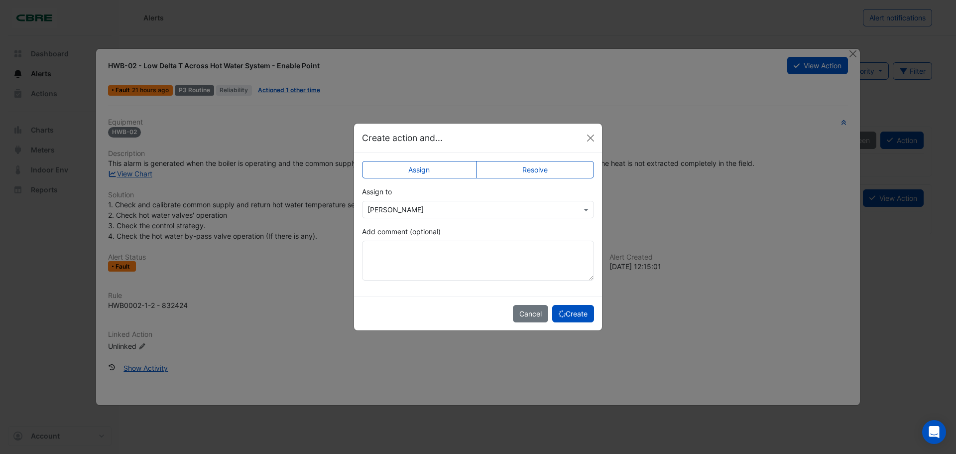  Describe the element at coordinates (934, 432) in the screenshot. I see `div: Open Intercom Messenger` at that location.